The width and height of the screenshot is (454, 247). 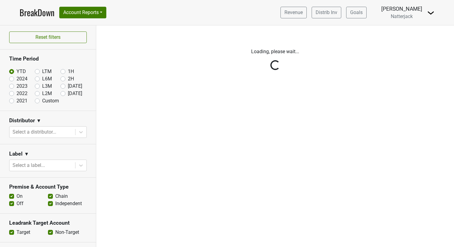 I want to click on button: Account Reports, so click(x=83, y=13).